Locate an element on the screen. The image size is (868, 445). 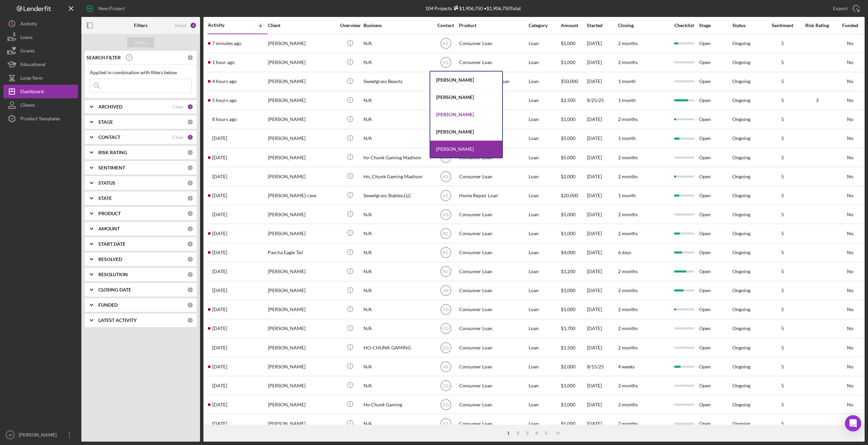
b: CLOSING DATE is located at coordinates (115, 290).